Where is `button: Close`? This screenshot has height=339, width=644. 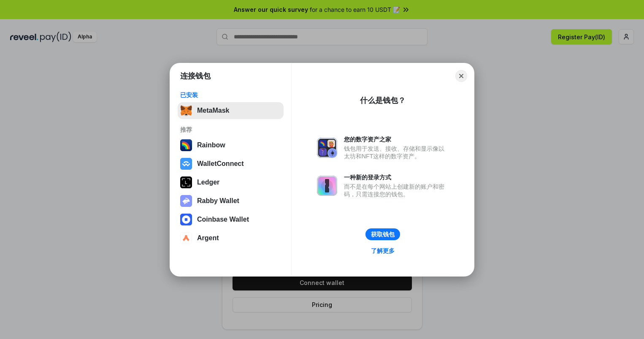 button: Close is located at coordinates (461, 76).